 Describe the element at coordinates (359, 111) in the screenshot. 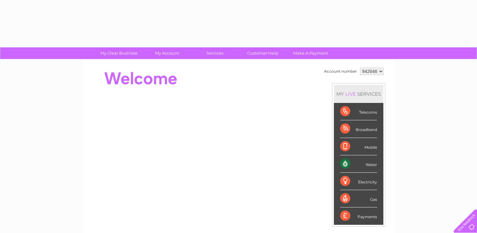

I see `div: Telecoms` at that location.